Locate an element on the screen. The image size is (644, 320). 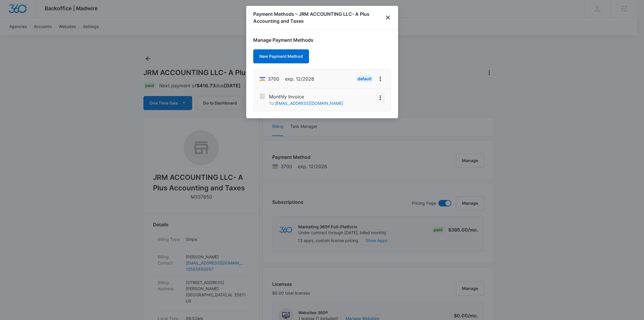
p: To: is located at coordinates (306, 103).